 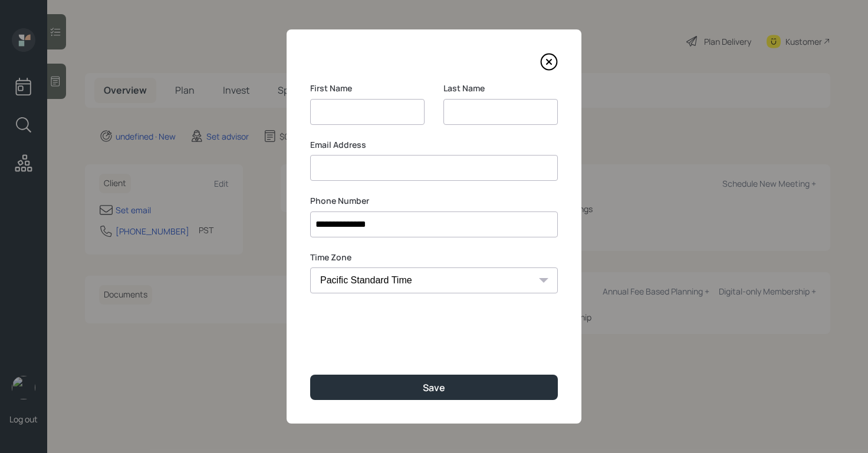 I want to click on label: Time Zone, so click(x=434, y=258).